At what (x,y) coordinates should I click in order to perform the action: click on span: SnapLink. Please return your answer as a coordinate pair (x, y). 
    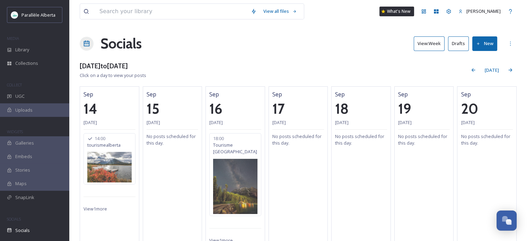
    Looking at the image, I should click on (25, 197).